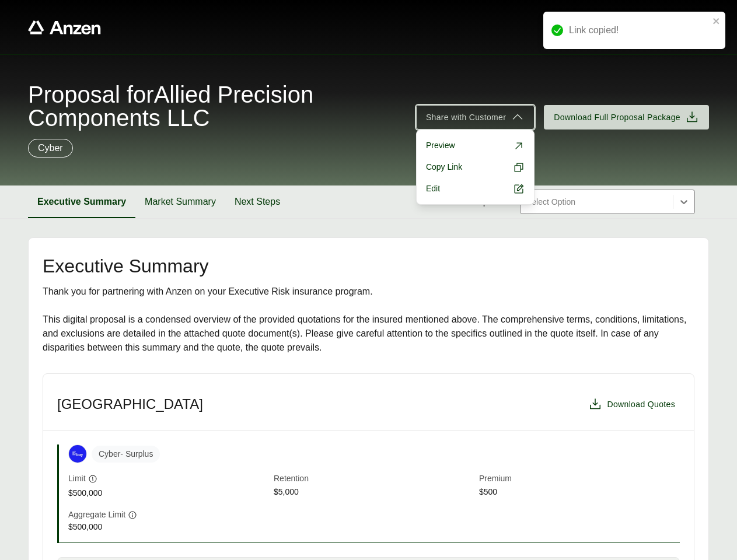 This screenshot has width=737, height=560. I want to click on button: close, so click(717, 21).